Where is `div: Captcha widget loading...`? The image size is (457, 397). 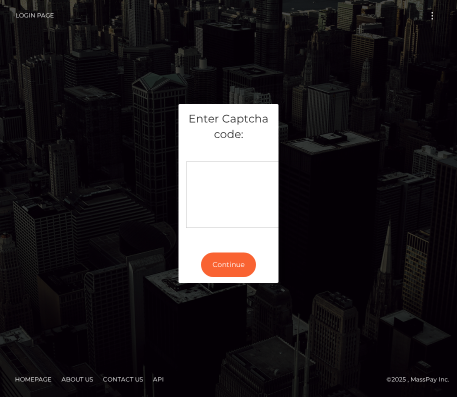 div: Captcha widget loading... is located at coordinates (251, 195).